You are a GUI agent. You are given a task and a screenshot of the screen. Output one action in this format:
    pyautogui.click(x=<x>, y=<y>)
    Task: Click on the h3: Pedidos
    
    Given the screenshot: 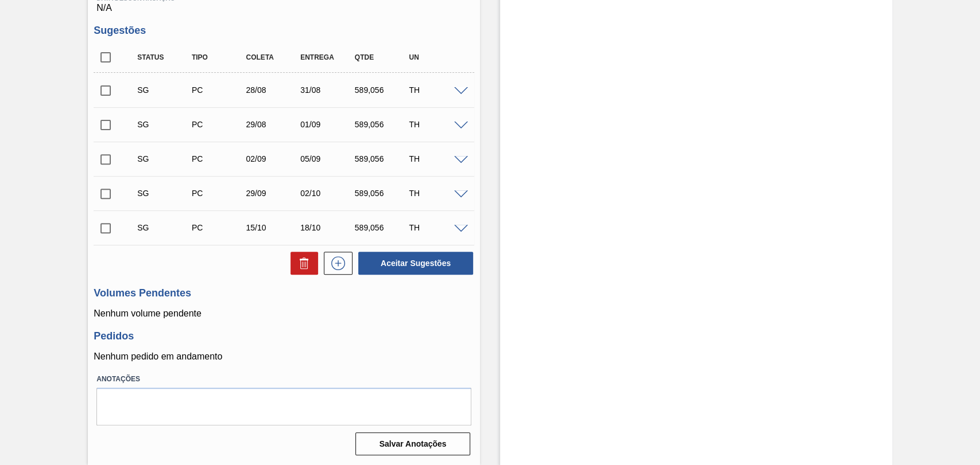 What is the action you would take?
    pyautogui.click(x=283, y=336)
    